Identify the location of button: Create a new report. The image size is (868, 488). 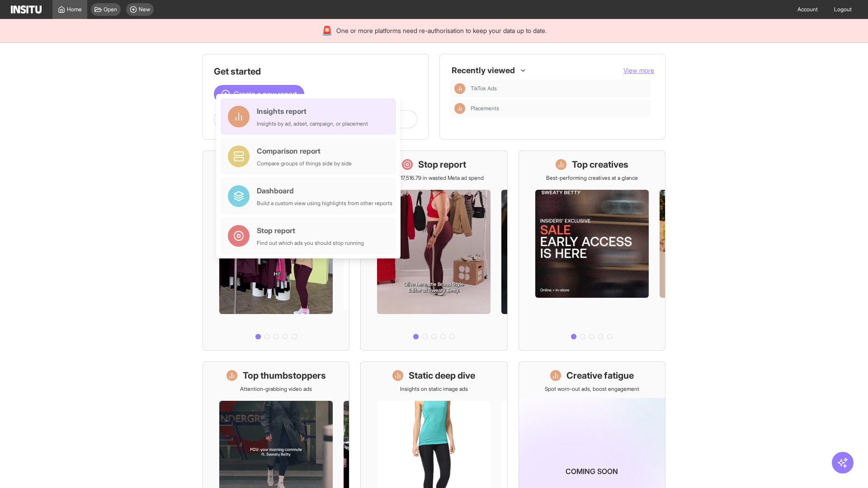
(259, 94).